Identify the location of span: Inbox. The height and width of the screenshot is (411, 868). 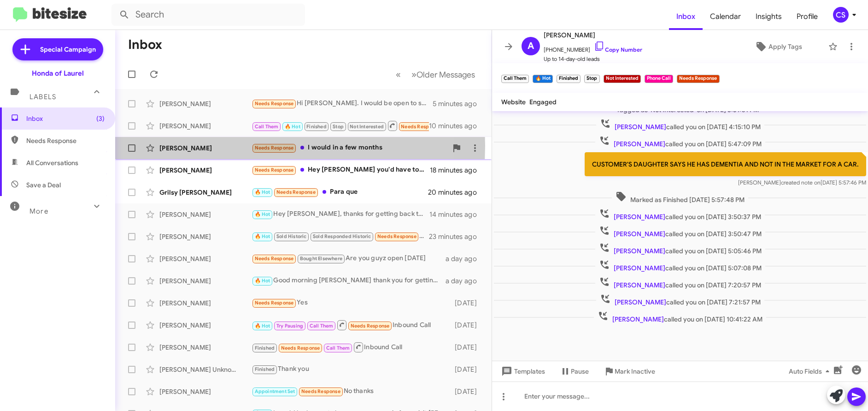
(686, 17).